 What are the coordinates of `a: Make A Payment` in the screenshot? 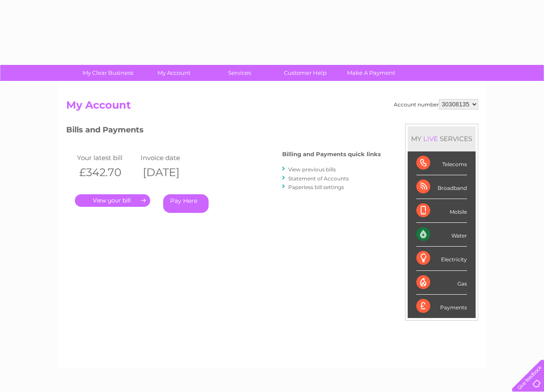 It's located at (371, 73).